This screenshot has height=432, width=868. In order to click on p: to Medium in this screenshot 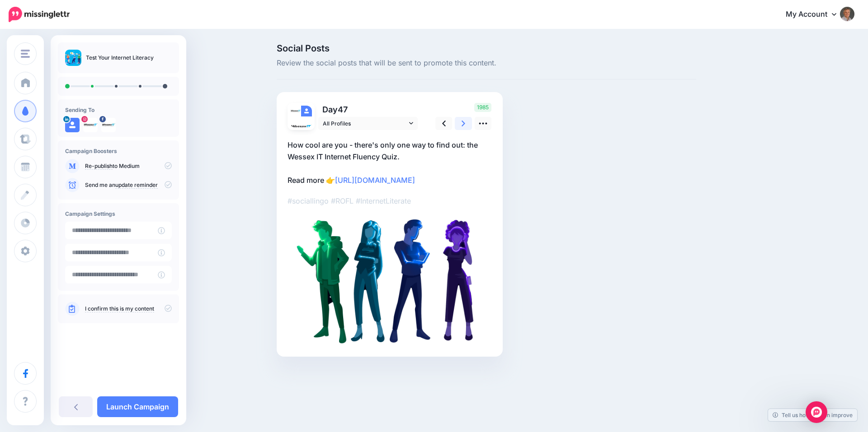, I will do `click(129, 166)`.